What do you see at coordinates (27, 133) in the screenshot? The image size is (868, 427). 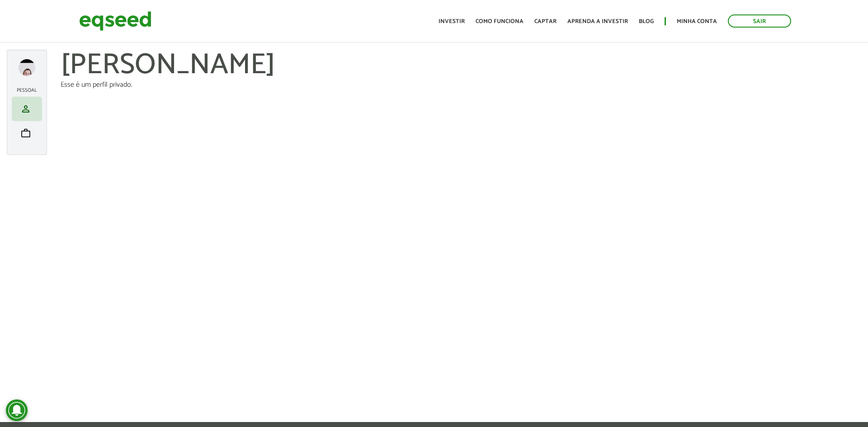 I see `li: Meu portfólio` at bounding box center [27, 133].